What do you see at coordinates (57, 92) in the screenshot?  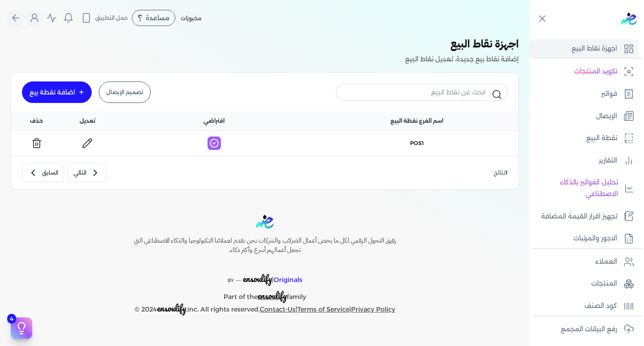 I see `a: اضافة نقطة بيع` at bounding box center [57, 92].